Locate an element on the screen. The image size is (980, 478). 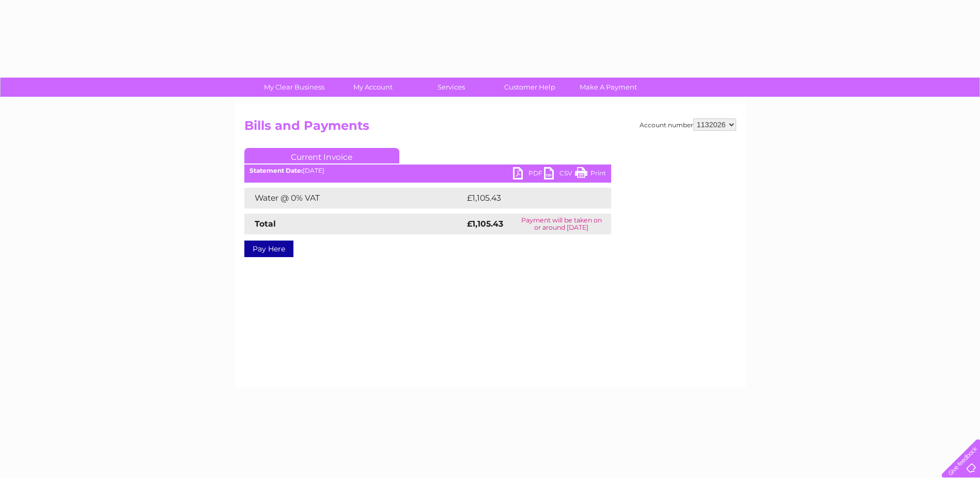
strong: £1,105.43 is located at coordinates (485, 224).